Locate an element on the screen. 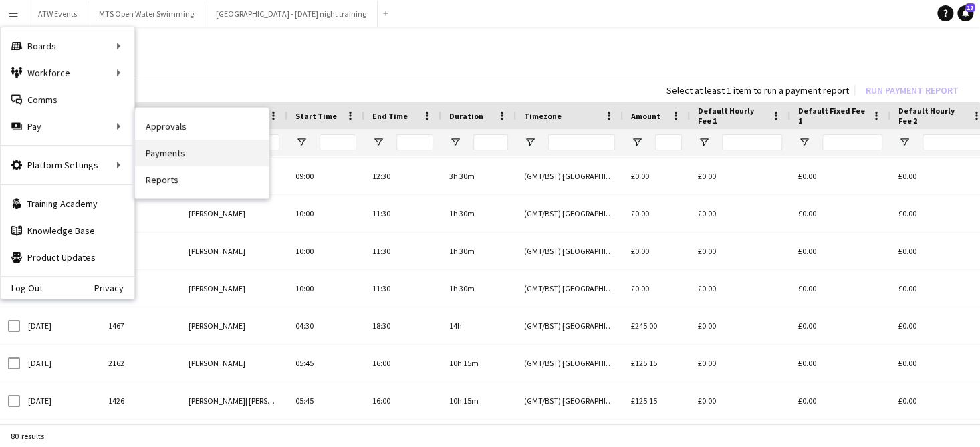  div: 14h is located at coordinates (478, 326).